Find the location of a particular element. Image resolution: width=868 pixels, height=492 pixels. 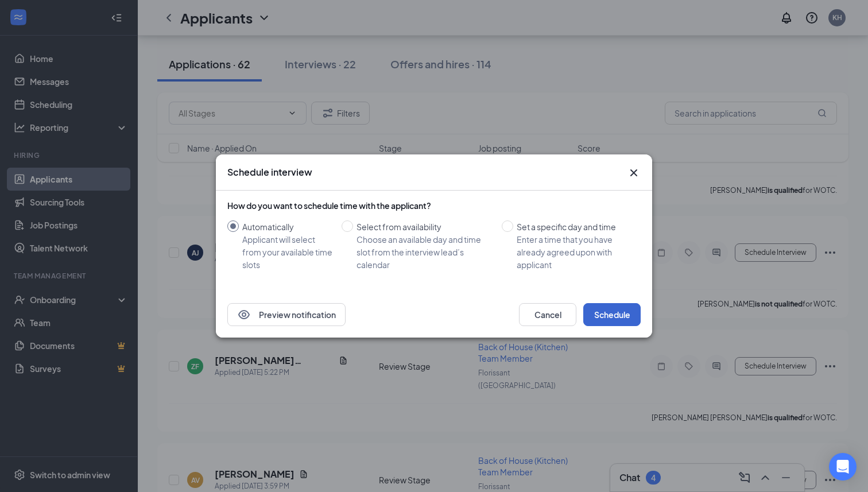

div: How do you want to schedule time with the applicant? is located at coordinates (434, 206).